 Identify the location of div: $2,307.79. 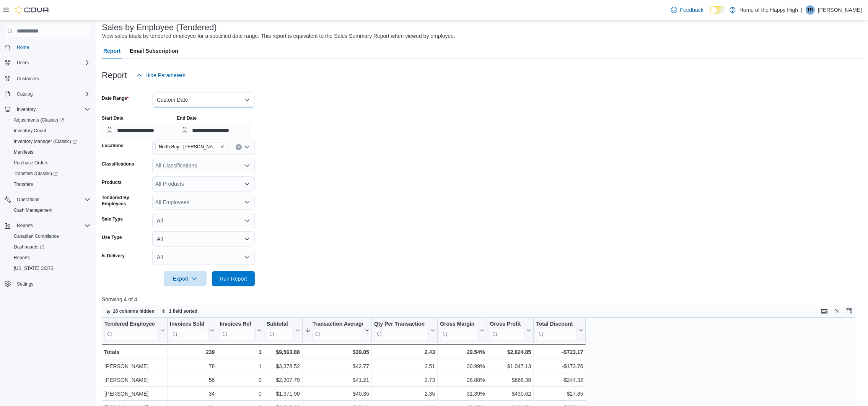
(283, 380).